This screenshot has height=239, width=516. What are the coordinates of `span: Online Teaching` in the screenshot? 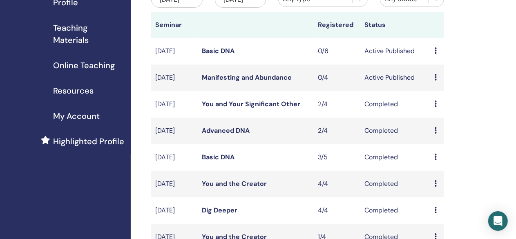 It's located at (84, 65).